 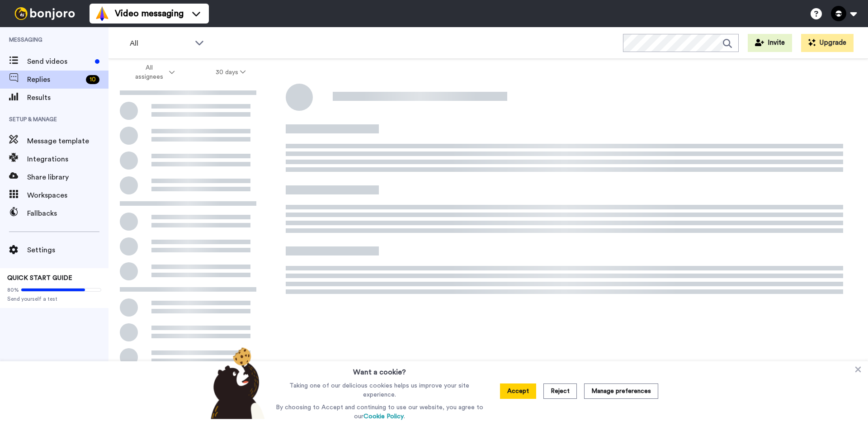 I want to click on a: Cookie Policy, so click(x=383, y=417).